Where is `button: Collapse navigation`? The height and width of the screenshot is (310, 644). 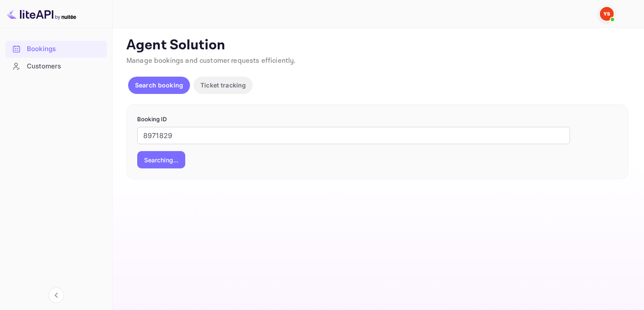 button: Collapse navigation is located at coordinates (56, 295).